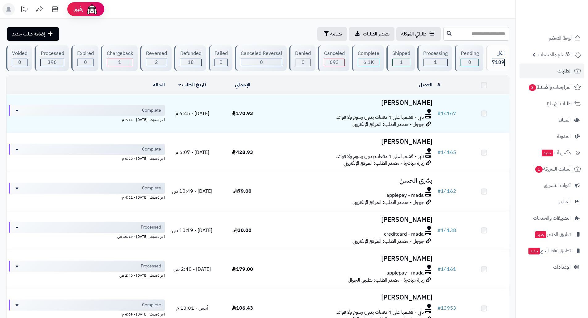  Describe the element at coordinates (190, 58) in the screenshot. I see `a: Refunded 18` at that location.